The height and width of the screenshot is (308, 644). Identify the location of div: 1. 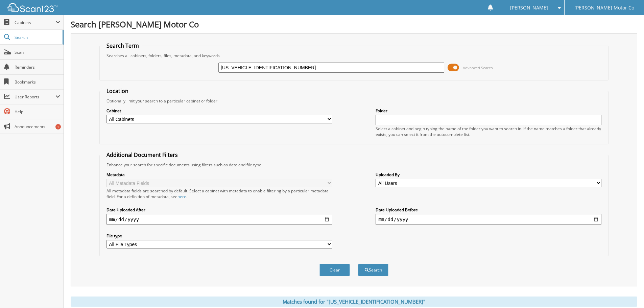
(58, 127).